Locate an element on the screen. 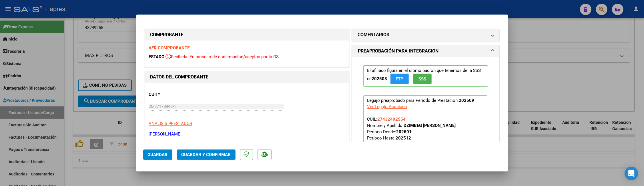 Image resolution: width=644 pixels, height=186 pixels. span: ESTADO: is located at coordinates (157, 57).